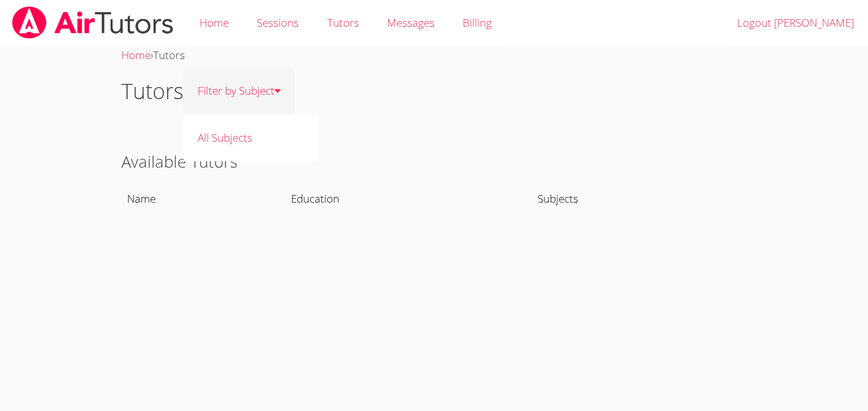 The image size is (868, 411). What do you see at coordinates (136, 54) in the screenshot?
I see `a: Home` at bounding box center [136, 54].